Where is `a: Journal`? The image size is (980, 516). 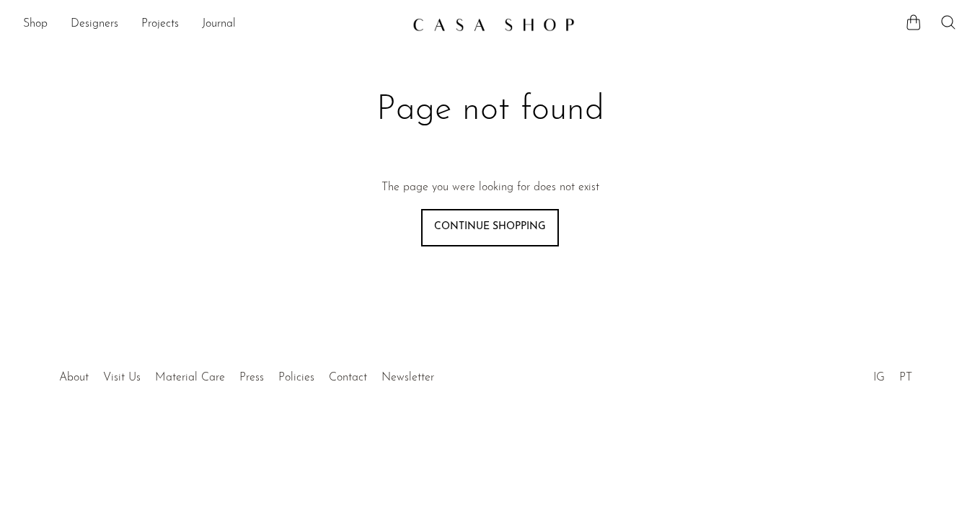
a: Journal is located at coordinates (219, 25).